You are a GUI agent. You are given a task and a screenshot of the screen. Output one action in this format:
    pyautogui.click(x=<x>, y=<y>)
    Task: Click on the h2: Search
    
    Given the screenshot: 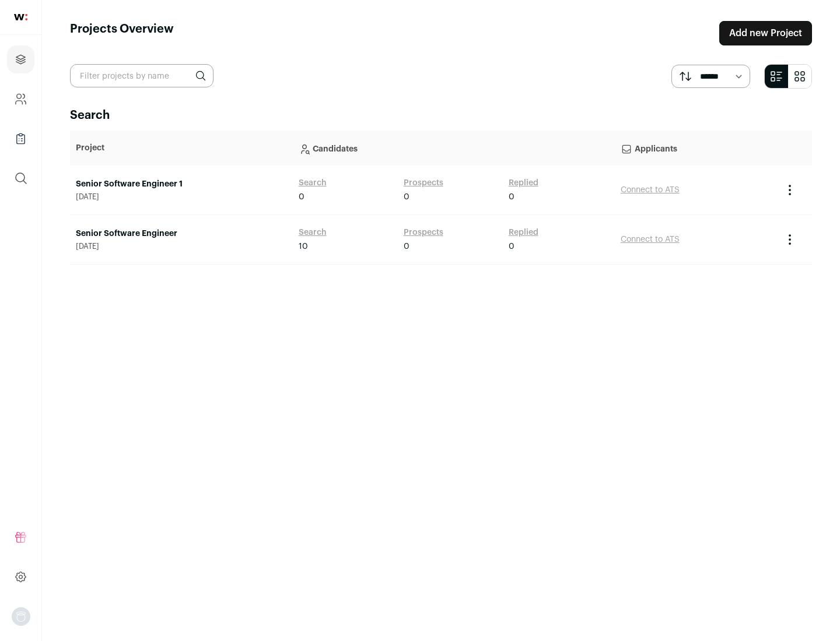 What is the action you would take?
    pyautogui.click(x=441, y=116)
    